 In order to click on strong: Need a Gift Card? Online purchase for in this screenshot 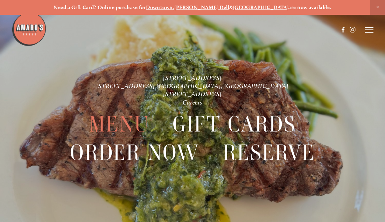, I will do `click(100, 7)`.